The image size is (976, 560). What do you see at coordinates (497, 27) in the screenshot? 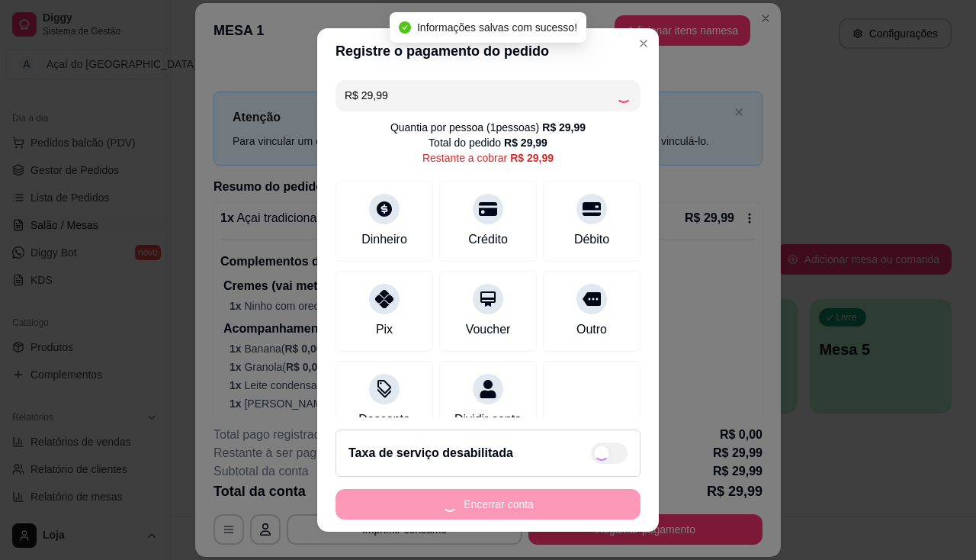
I see `span: Informações salvas com sucesso!` at bounding box center [497, 27].